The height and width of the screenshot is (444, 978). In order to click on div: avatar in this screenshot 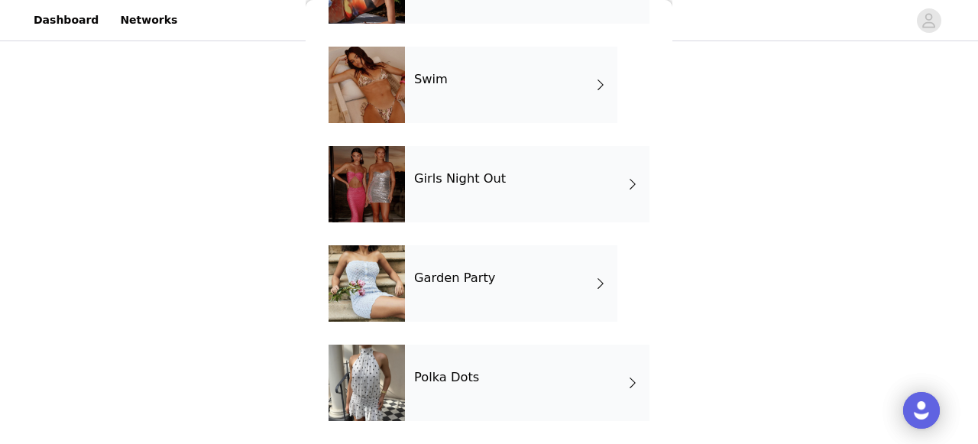, I will do `click(929, 21)`.